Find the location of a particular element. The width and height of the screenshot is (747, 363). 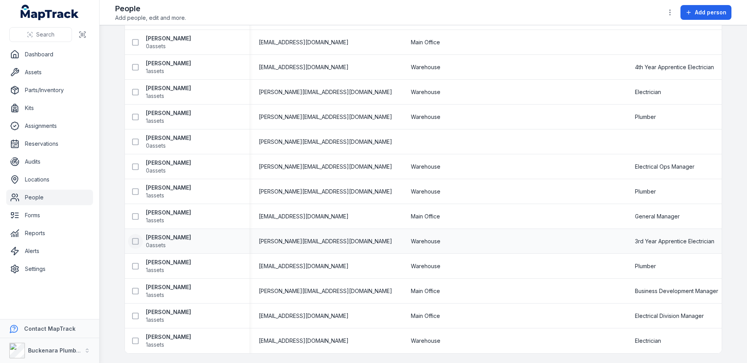

a: Reports is located at coordinates (49, 233).